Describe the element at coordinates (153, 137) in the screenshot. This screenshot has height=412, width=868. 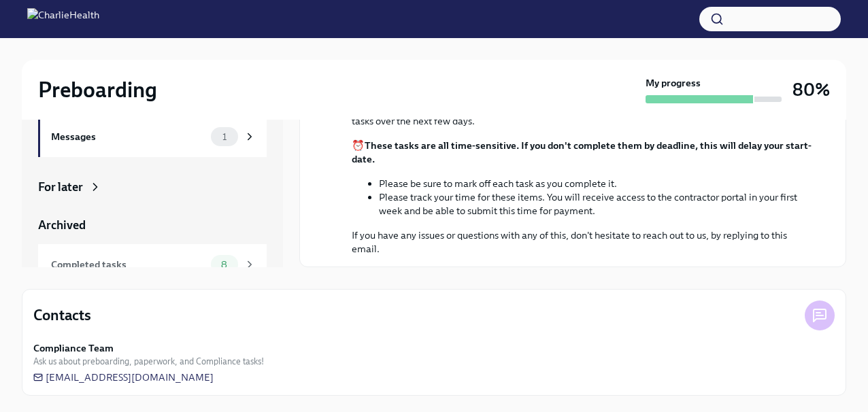
I see `a: Messages1` at that location.